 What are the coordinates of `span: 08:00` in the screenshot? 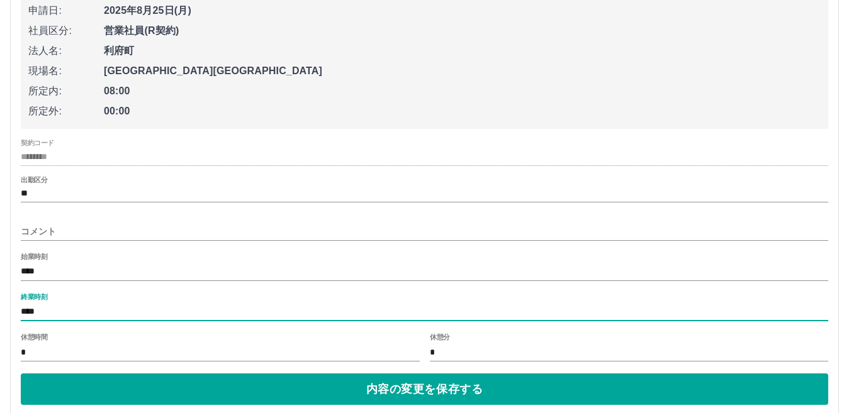 It's located at (462, 91).